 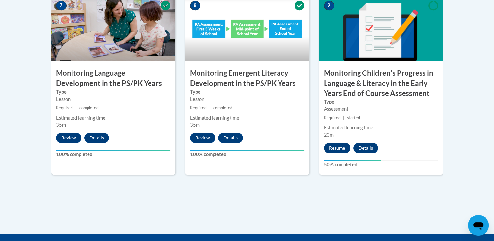 What do you see at coordinates (381, 109) in the screenshot?
I see `div: Assessment` at bounding box center [381, 109].